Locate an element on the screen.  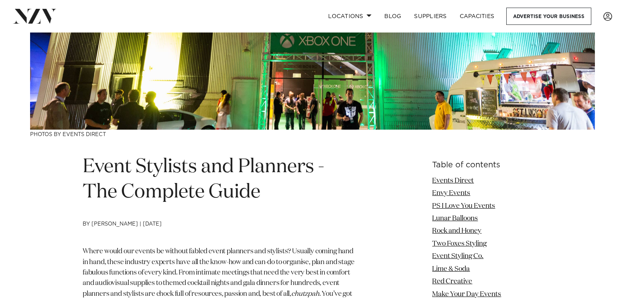
a: Two Foxes Styling is located at coordinates (459, 243).